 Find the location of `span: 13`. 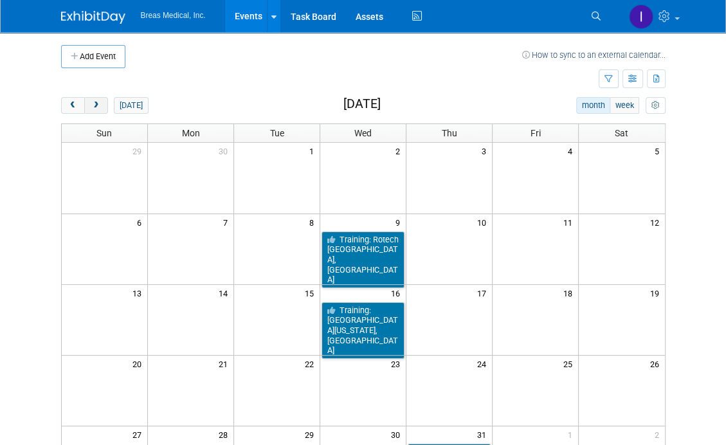

span: 13 is located at coordinates (139, 292).